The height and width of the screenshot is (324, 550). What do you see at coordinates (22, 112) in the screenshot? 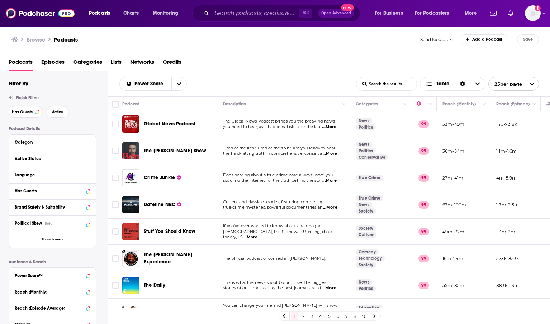
I see `span: Has Guests` at bounding box center [22, 112].